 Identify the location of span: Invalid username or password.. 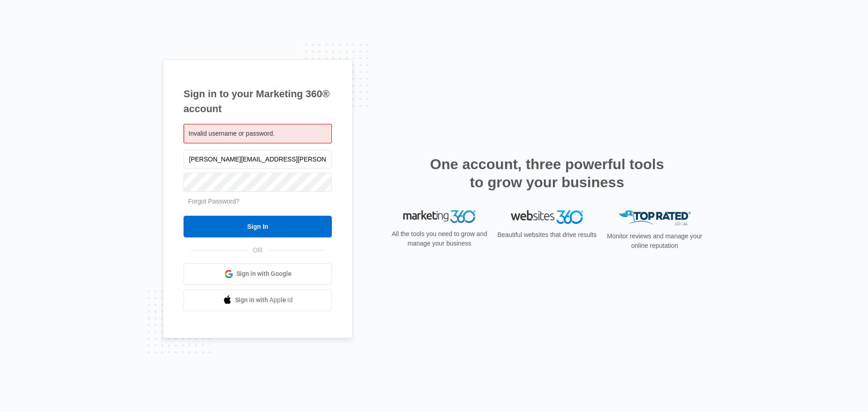
(231, 133).